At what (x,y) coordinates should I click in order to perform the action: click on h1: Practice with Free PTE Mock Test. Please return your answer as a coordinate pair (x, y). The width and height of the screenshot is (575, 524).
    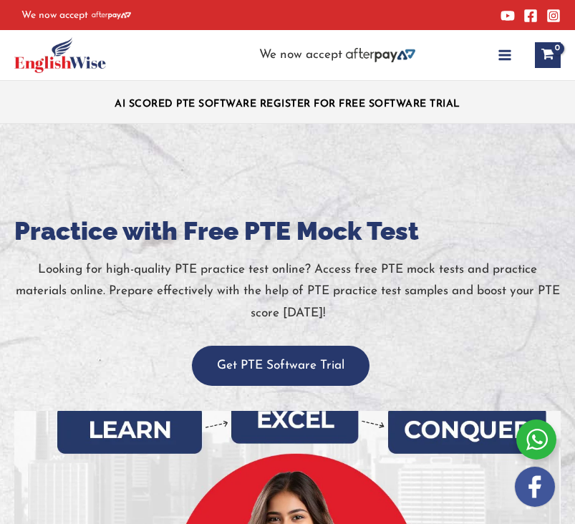
    Looking at the image, I should click on (287, 230).